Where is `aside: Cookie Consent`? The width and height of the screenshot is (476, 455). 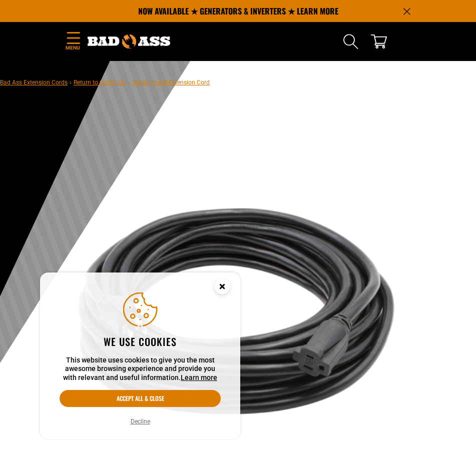 aside: Cookie Consent is located at coordinates (140, 356).